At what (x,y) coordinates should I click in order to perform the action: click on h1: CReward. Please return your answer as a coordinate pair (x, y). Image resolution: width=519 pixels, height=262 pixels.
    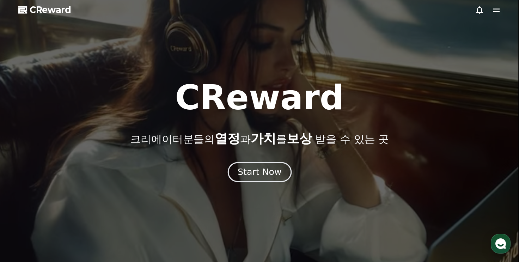
    Looking at the image, I should click on (259, 98).